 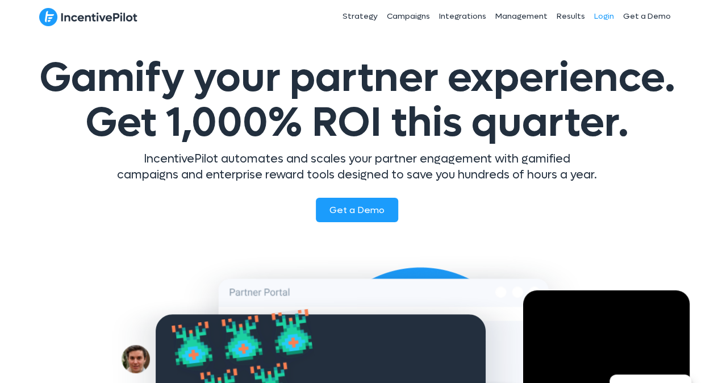 What do you see at coordinates (570, 16) in the screenshot?
I see `a: Results` at bounding box center [570, 16].